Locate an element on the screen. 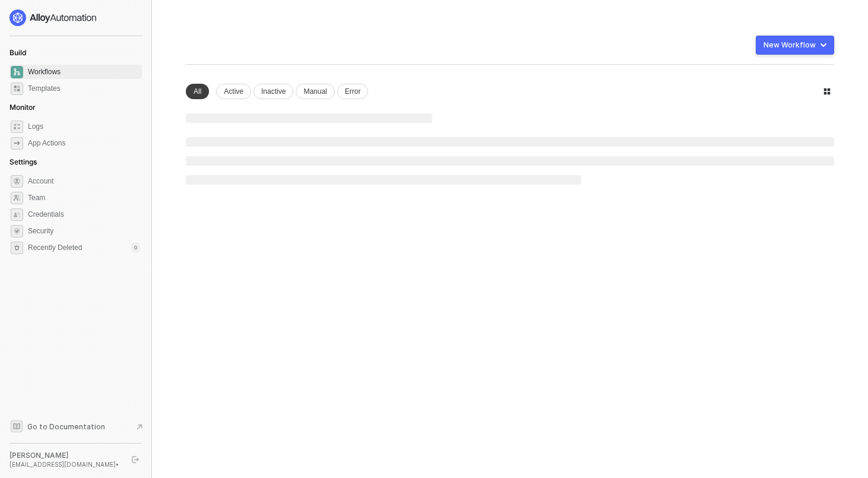  span: Go to Documentation is located at coordinates (66, 427).